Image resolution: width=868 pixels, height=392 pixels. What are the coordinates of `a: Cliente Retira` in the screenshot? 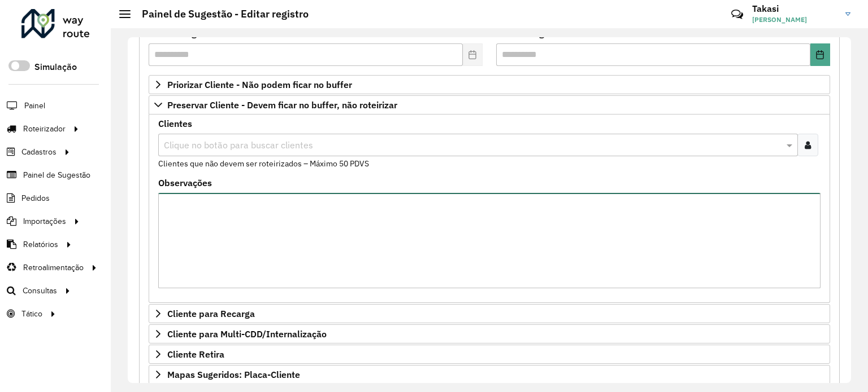 It's located at (489, 354).